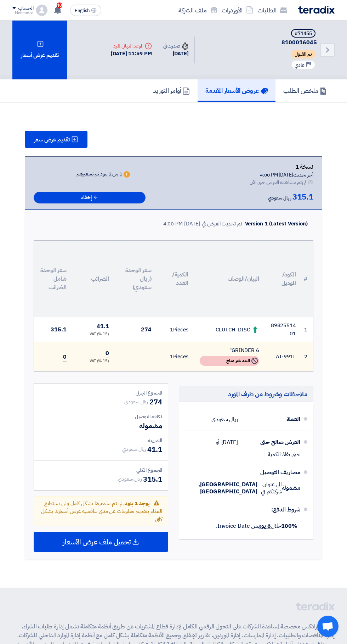  I want to click on span: 10, so click(60, 5).